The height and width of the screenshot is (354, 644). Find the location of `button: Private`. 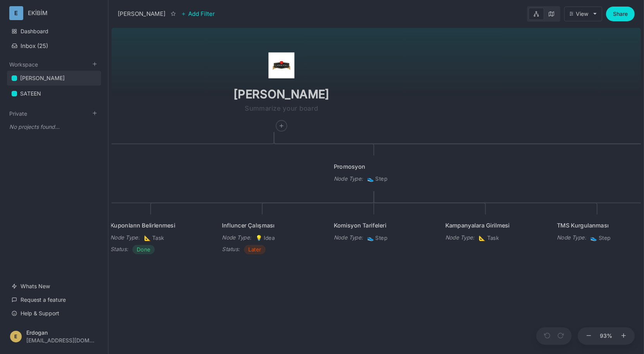

button: Private is located at coordinates (18, 113).